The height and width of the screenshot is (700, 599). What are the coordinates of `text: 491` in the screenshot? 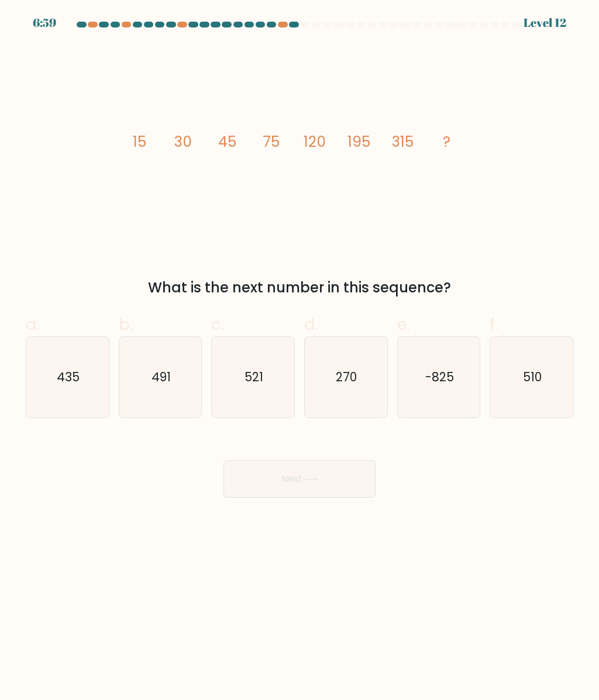 It's located at (161, 377).